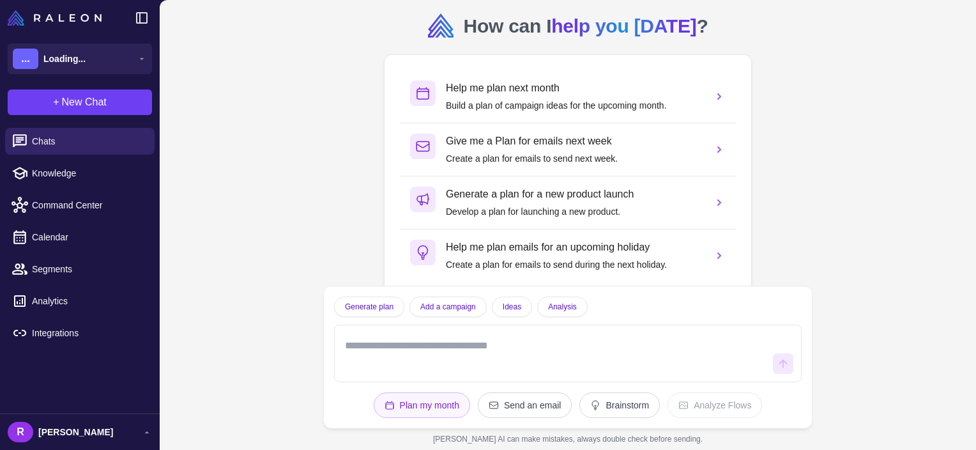 This screenshot has height=450, width=976. What do you see at coordinates (574, 194) in the screenshot?
I see `h3: Generate a plan for a new product launch` at bounding box center [574, 194].